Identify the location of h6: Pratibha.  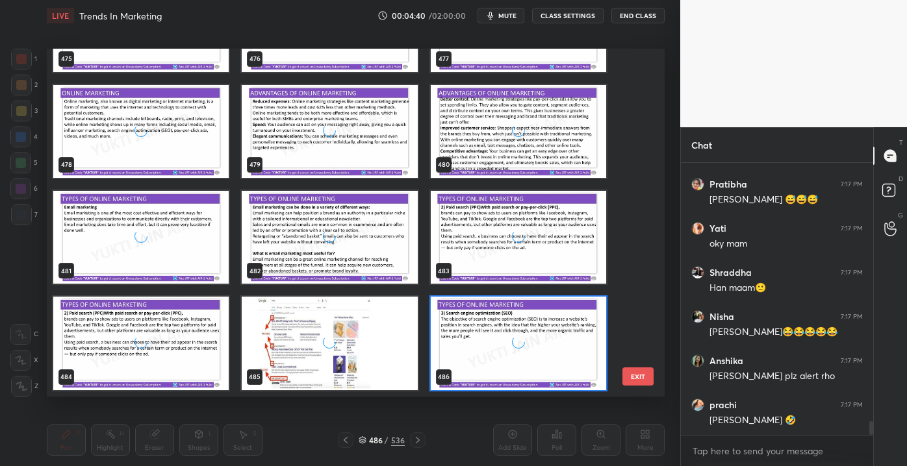
(728, 184).